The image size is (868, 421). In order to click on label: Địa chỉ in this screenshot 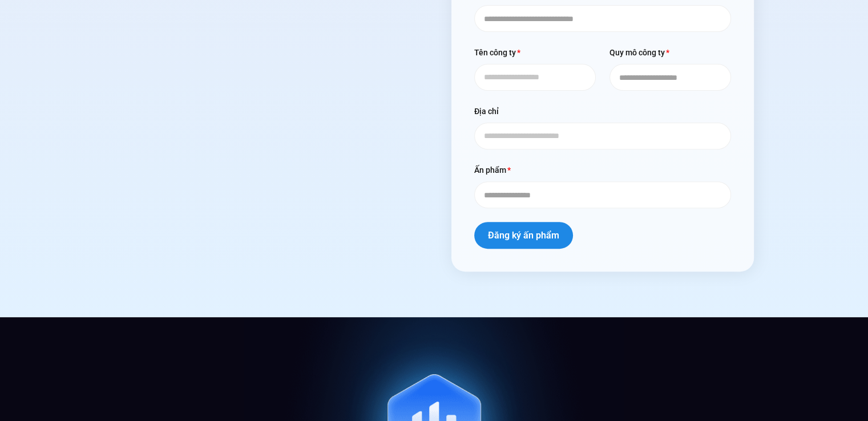, I will do `click(487, 113)`.